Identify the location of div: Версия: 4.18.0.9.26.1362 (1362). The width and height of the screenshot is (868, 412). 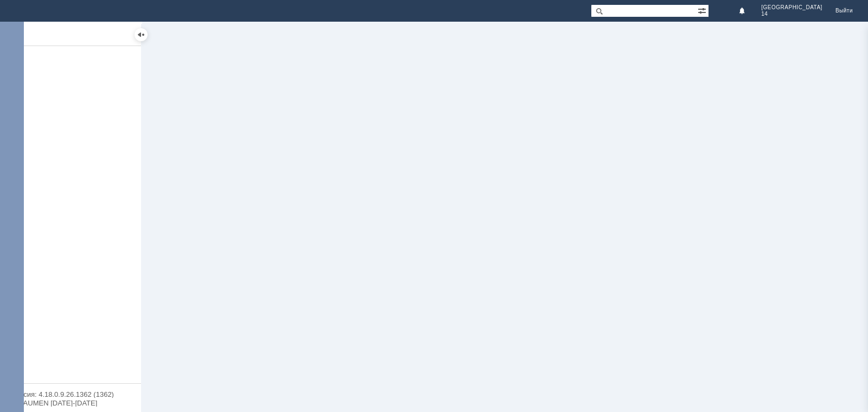
(71, 395).